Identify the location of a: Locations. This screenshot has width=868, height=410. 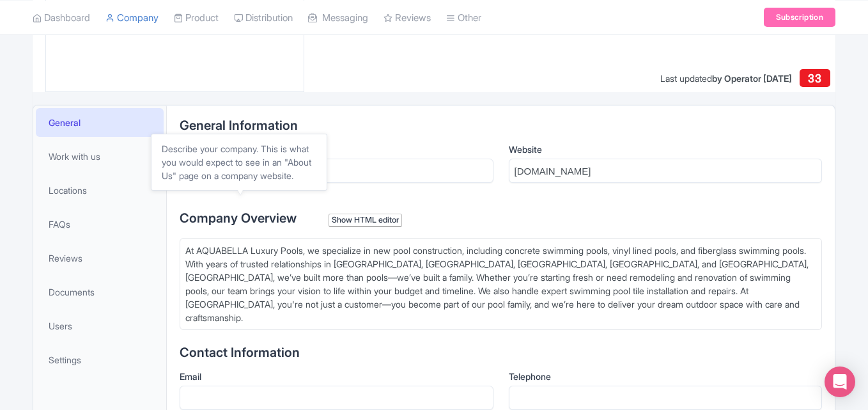
(100, 190).